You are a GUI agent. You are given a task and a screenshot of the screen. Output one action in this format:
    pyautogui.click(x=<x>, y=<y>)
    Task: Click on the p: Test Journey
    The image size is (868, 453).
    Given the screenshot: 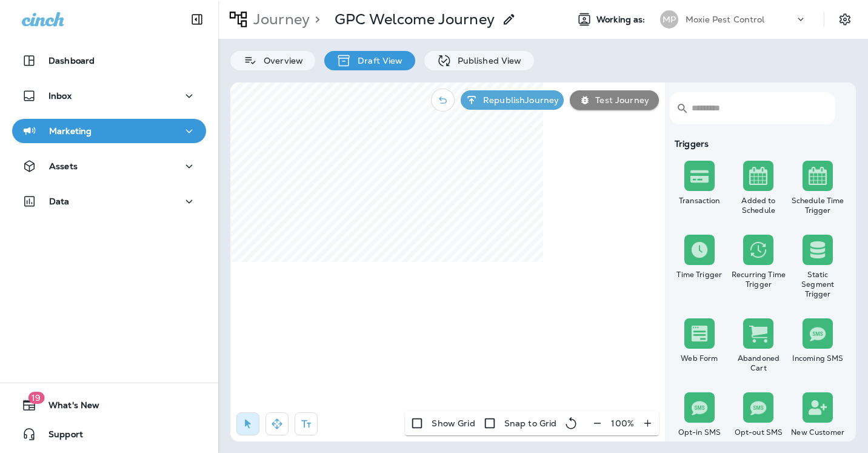 What is the action you would take?
    pyautogui.click(x=620, y=100)
    